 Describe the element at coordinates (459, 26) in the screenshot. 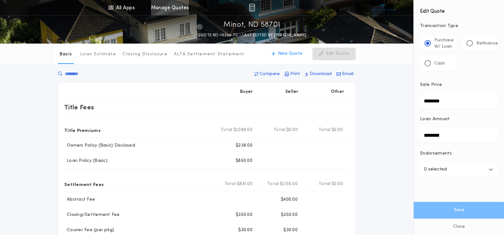

I see `p: Transaction Type` at that location.